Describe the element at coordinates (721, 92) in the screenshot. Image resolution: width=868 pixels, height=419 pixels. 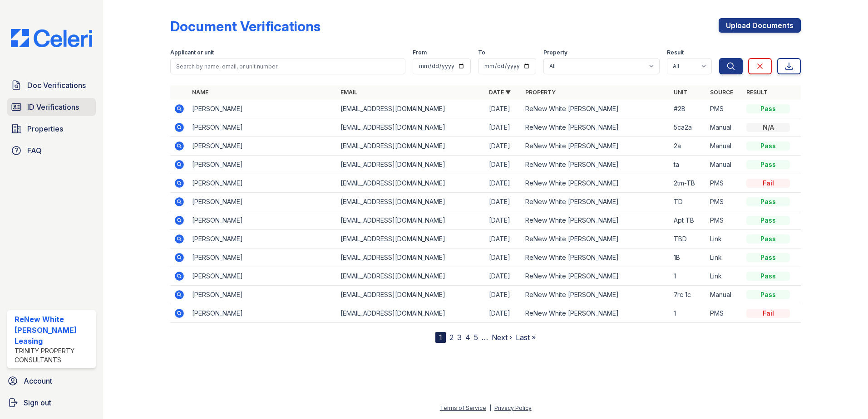
I see `a: Source` at that location.